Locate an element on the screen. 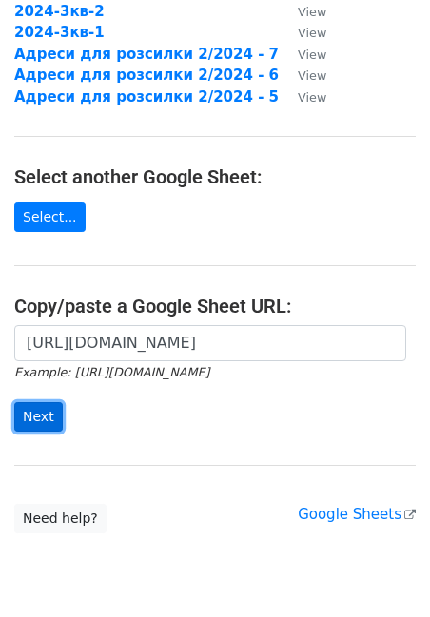 The height and width of the screenshot is (617, 430). div: Chat Widget is located at coordinates (382, 571).